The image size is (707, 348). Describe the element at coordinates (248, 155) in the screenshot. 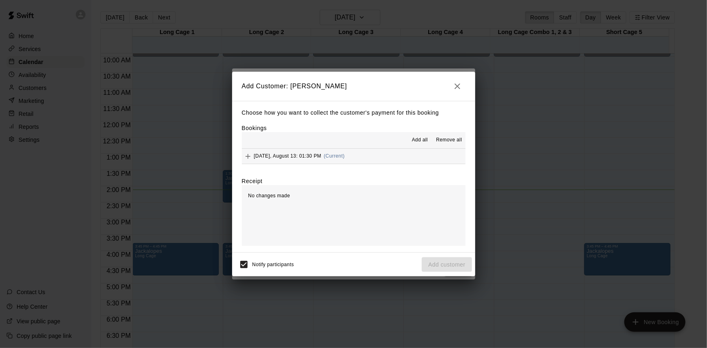

I see `span: Add` at that location.